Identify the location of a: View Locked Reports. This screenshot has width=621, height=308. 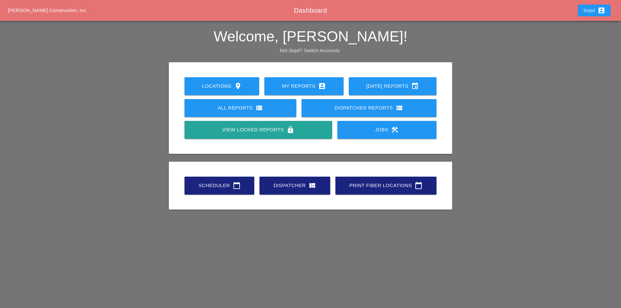
(258, 130).